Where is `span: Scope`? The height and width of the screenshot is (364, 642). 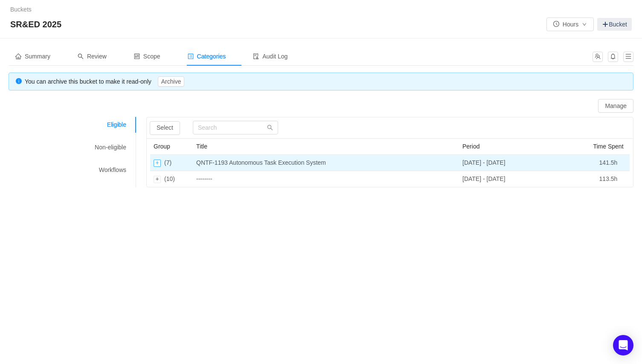 span: Scope is located at coordinates (147, 56).